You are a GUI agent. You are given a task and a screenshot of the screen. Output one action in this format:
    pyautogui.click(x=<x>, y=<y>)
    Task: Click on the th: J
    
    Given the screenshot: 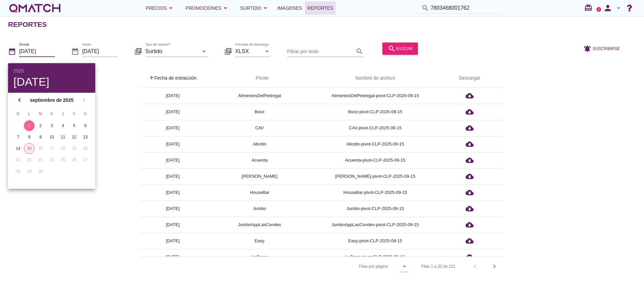 What is the action you would take?
    pyautogui.click(x=63, y=114)
    